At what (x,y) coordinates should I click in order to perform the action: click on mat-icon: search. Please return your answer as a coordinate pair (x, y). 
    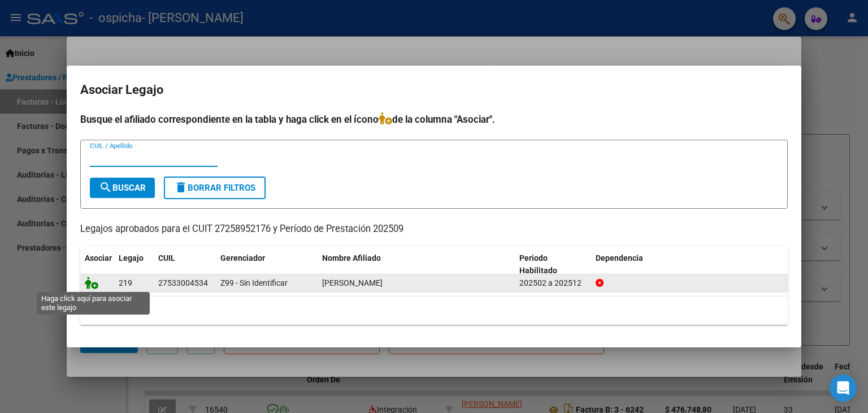
    Looking at the image, I should click on (105, 187).